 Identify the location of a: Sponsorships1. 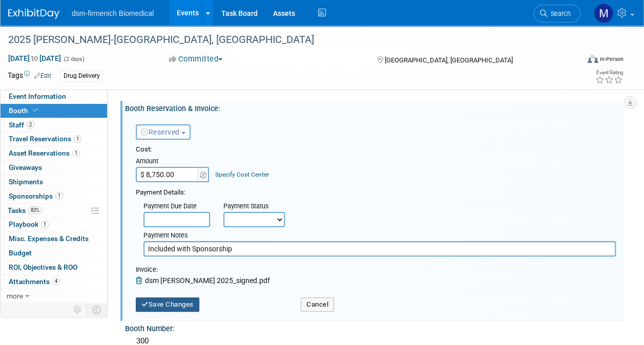
(53, 196).